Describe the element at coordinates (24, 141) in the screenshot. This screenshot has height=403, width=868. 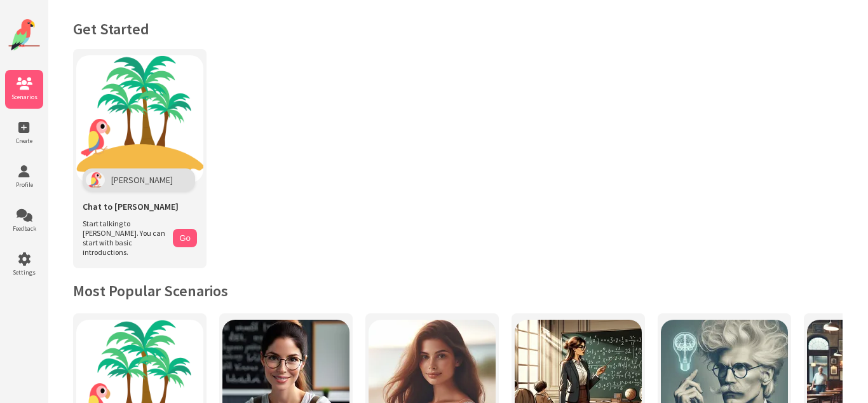
I see `span: Create` at that location.